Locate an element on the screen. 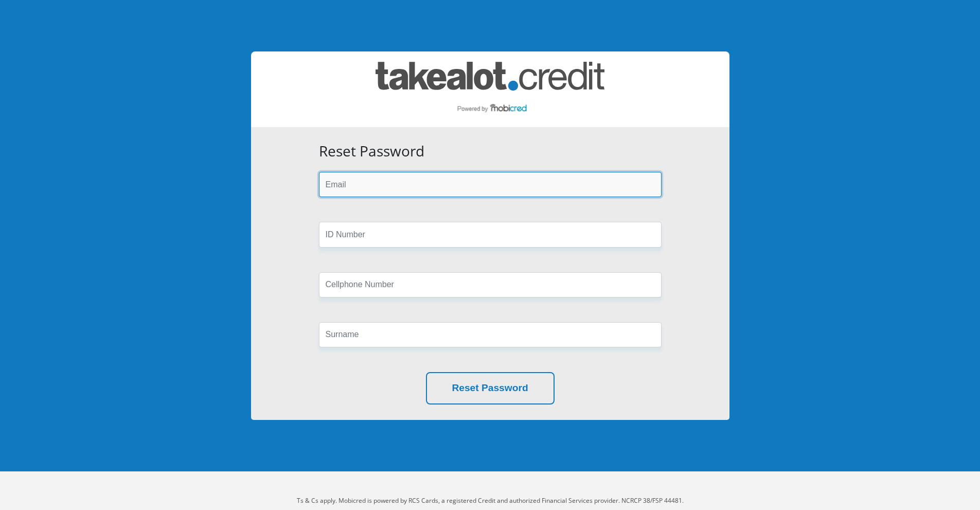  input: Surname is located at coordinates (491, 335).